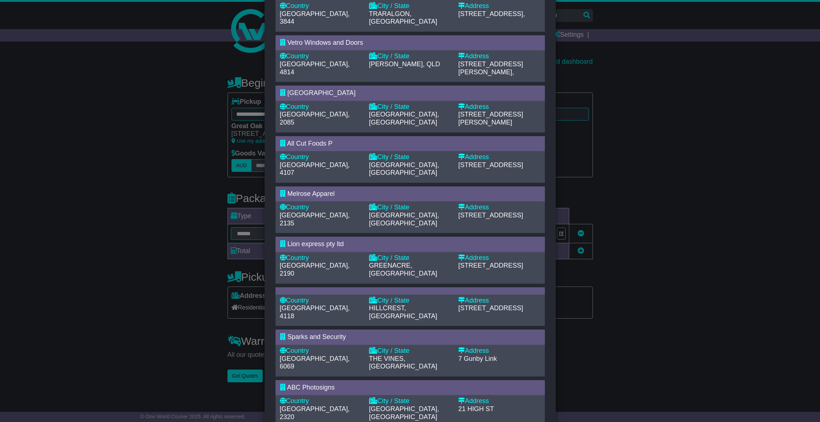 This screenshot has width=820, height=422. Describe the element at coordinates (311, 194) in the screenshot. I see `span: Melrose Apparel` at that location.